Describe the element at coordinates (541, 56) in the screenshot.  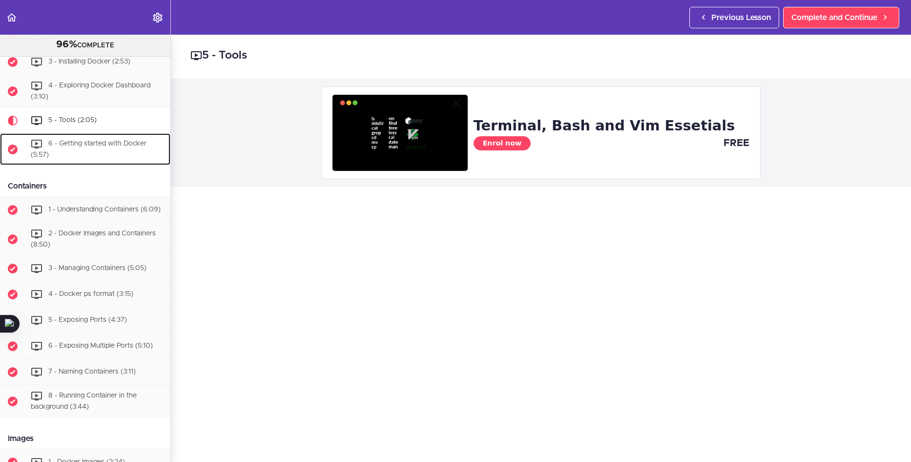
I see `h2: 5 - Tools` at that location.